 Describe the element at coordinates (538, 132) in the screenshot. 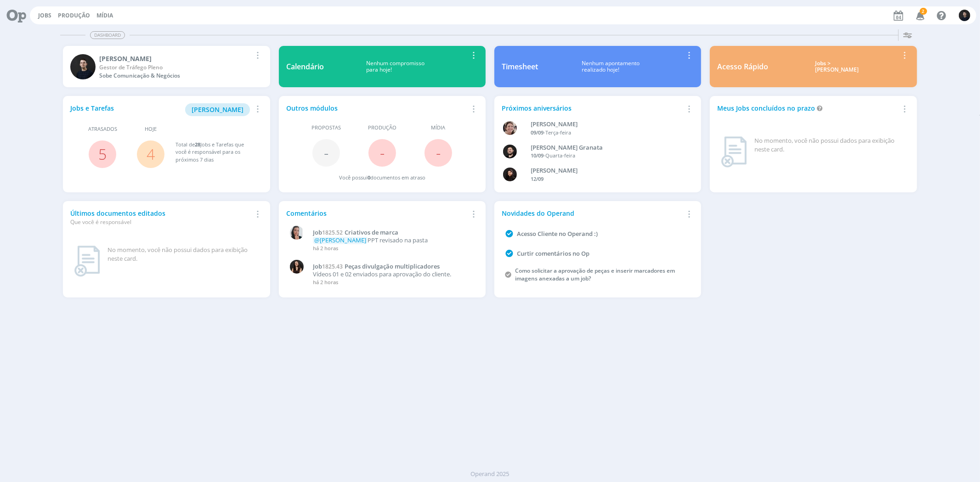

I see `span: 09/09` at that location.